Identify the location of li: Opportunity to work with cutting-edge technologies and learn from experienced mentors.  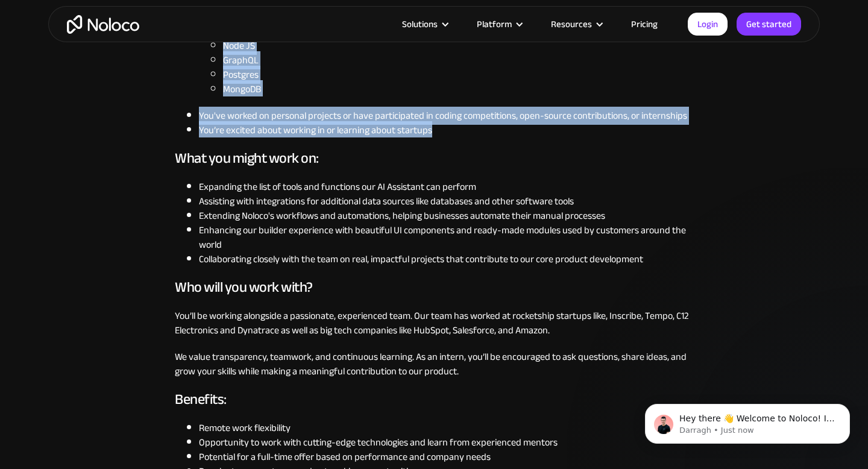
(446, 442).